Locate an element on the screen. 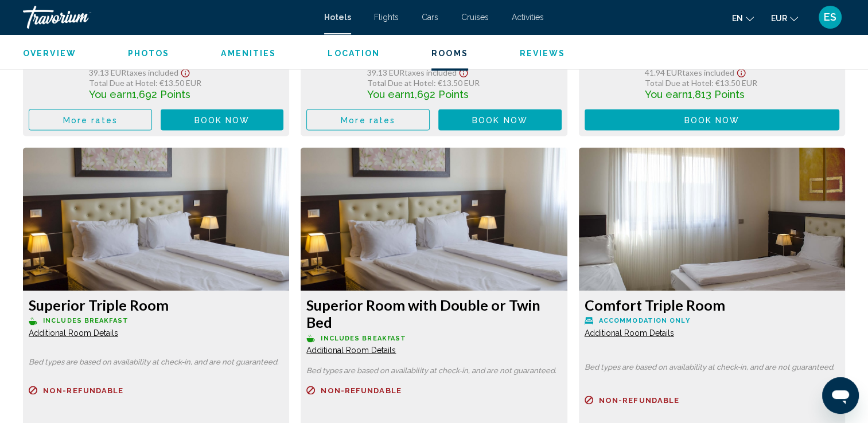 This screenshot has width=868, height=423. span: ES is located at coordinates (830, 17).